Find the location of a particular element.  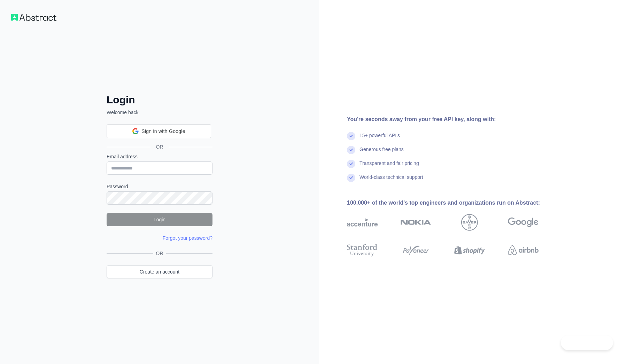

label: Email address is located at coordinates (160, 157).